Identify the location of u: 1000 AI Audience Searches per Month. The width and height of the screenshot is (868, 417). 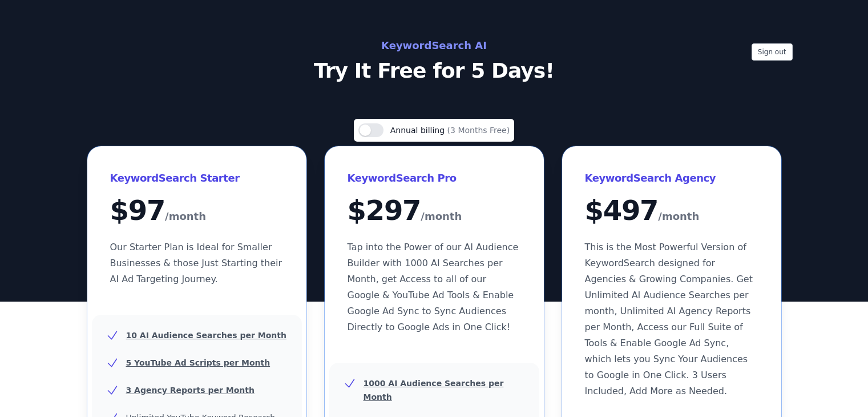
(434, 390).